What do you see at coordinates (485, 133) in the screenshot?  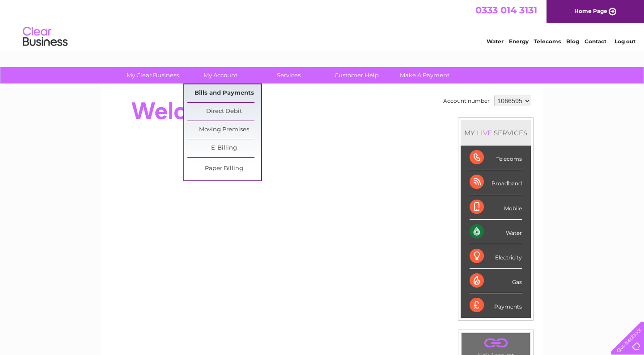 I see `div: LIVE` at bounding box center [485, 133].